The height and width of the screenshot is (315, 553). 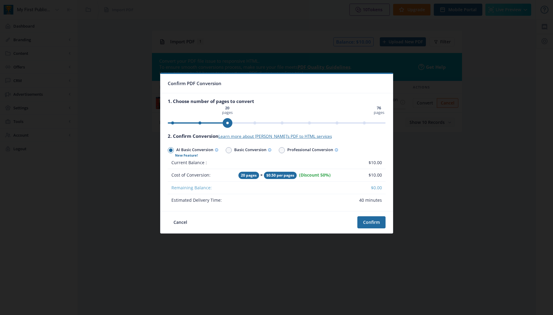 I want to click on span: $0.50 per pages, so click(x=280, y=176).